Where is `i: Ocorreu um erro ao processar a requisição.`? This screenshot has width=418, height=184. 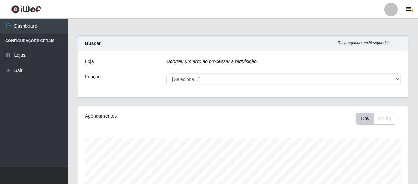
i: Ocorreu um erro ao processar a requisição. is located at coordinates (212, 62).